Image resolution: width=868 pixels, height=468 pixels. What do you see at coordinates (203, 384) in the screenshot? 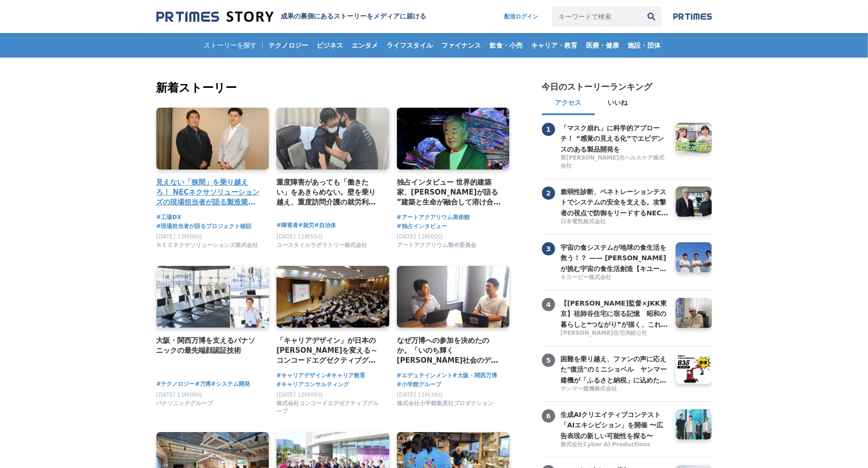
I see `a: #万博` at bounding box center [203, 384].